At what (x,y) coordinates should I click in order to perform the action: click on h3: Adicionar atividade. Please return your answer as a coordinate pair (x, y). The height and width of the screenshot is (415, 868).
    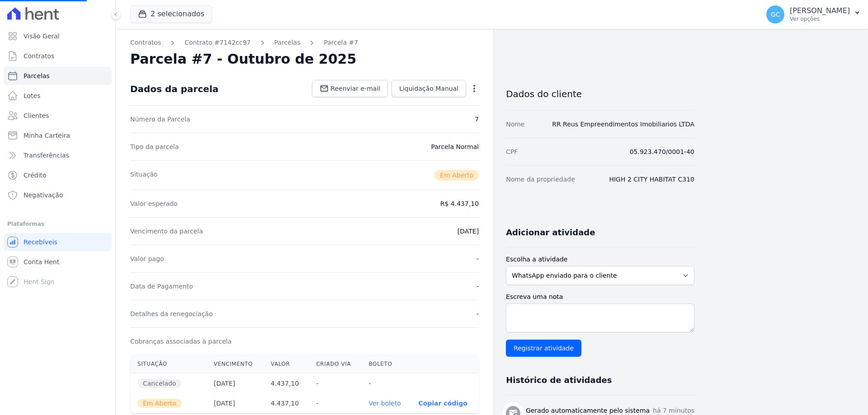
    Looking at the image, I should click on (550, 233).